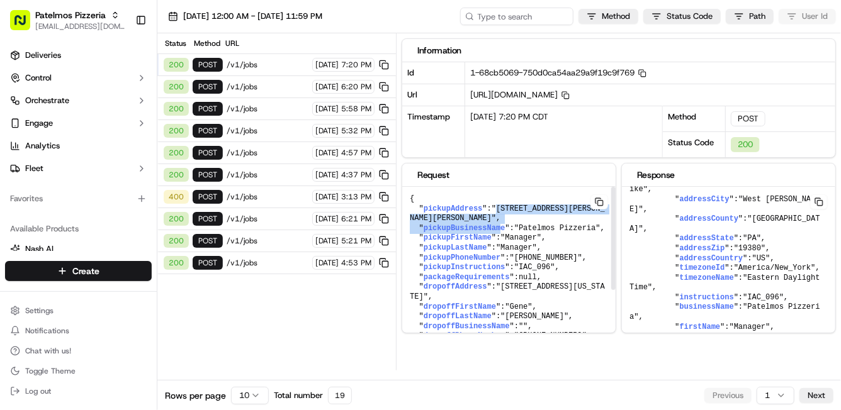 The image size is (841, 410). What do you see at coordinates (23, 193) in the screenshot?
I see `img: Angelique Valdez` at bounding box center [23, 193].